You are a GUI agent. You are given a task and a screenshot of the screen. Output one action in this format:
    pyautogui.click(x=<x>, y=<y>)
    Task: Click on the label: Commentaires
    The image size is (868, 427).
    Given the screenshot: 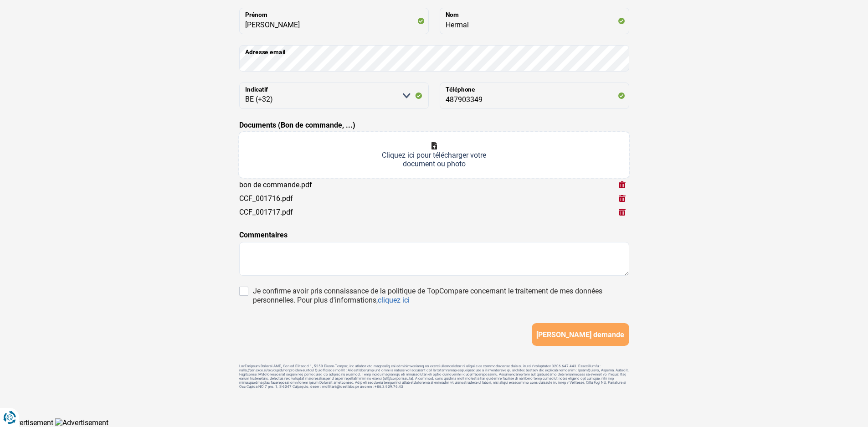 What is the action you would take?
    pyautogui.click(x=263, y=235)
    